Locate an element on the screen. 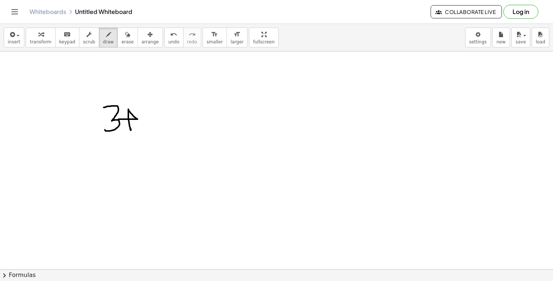 Image resolution: width=553 pixels, height=281 pixels. span: keypad is located at coordinates (67, 42).